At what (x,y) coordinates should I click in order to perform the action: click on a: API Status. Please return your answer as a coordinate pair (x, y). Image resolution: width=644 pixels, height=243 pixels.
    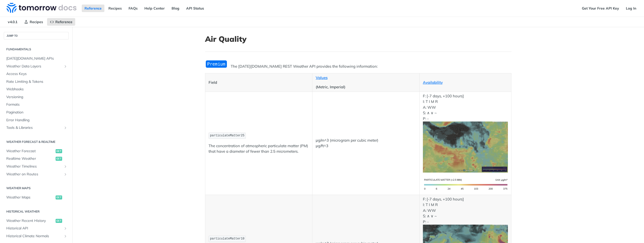
    Looking at the image, I should click on (195, 8).